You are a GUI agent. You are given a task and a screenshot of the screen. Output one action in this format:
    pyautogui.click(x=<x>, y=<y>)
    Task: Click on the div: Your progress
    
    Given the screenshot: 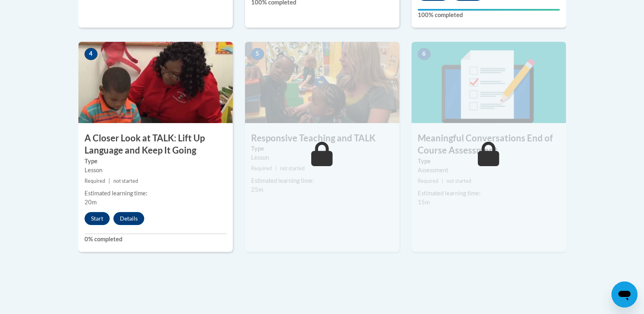 What is the action you would take?
    pyautogui.click(x=489, y=10)
    